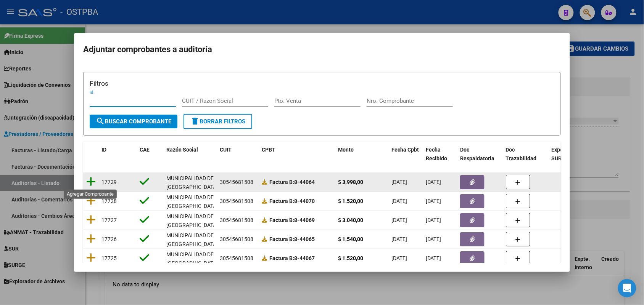 Image resolution: width=644 pixels, height=305 pixels. I want to click on span: Fecha Cpbt, so click(405, 150).